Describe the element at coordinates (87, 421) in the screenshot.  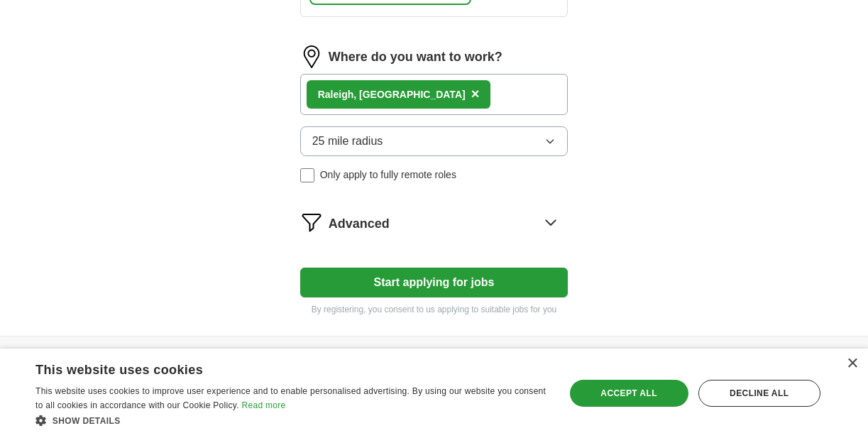
I see `span: Show details` at that location.